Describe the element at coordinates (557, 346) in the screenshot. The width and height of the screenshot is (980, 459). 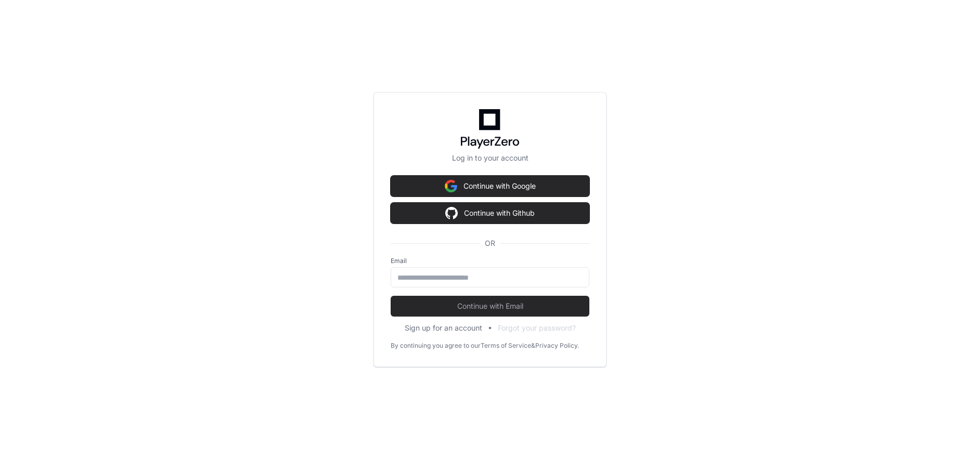
I see `a: Privacy Policy.` at that location.